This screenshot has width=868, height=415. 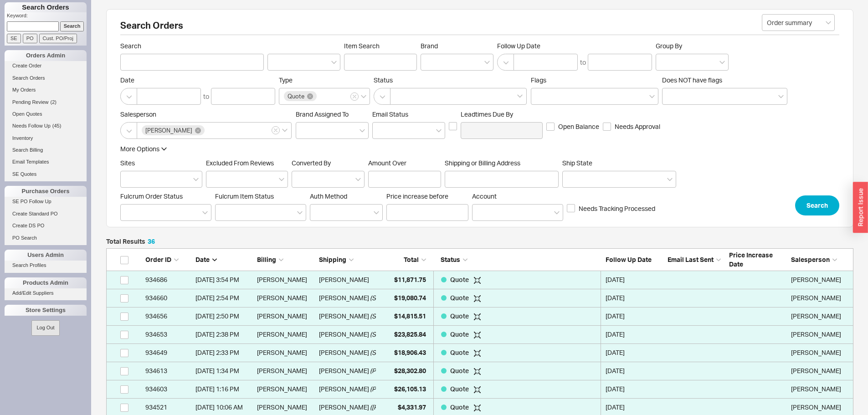 I want to click on span: ( SB - MET House l - Liftin ), so click(x=406, y=334).